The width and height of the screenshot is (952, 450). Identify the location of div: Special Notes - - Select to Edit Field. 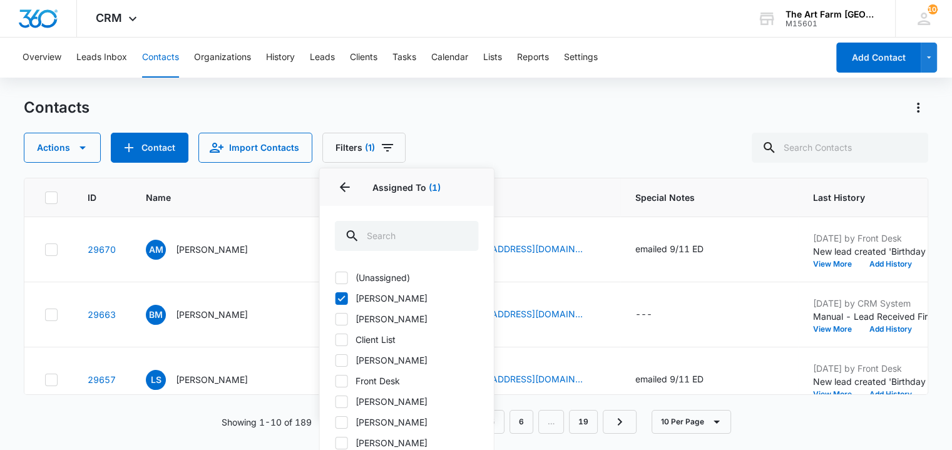
(655, 315).